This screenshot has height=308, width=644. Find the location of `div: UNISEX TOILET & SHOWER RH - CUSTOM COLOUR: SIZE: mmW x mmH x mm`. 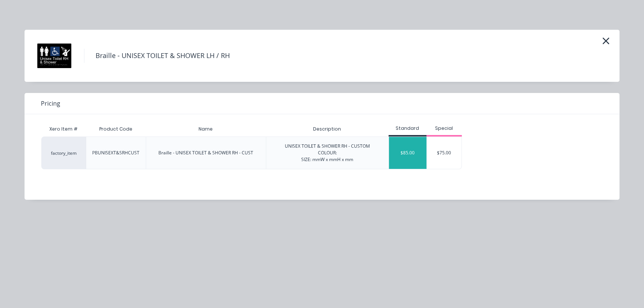

div: UNISEX TOILET & SHOWER RH - CUSTOM COLOUR: SIZE: mmW x mmH x mm is located at coordinates (327, 153).